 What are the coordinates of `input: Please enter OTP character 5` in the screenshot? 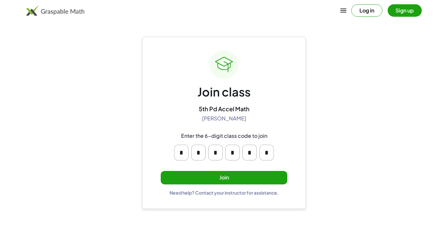 It's located at (249, 152).